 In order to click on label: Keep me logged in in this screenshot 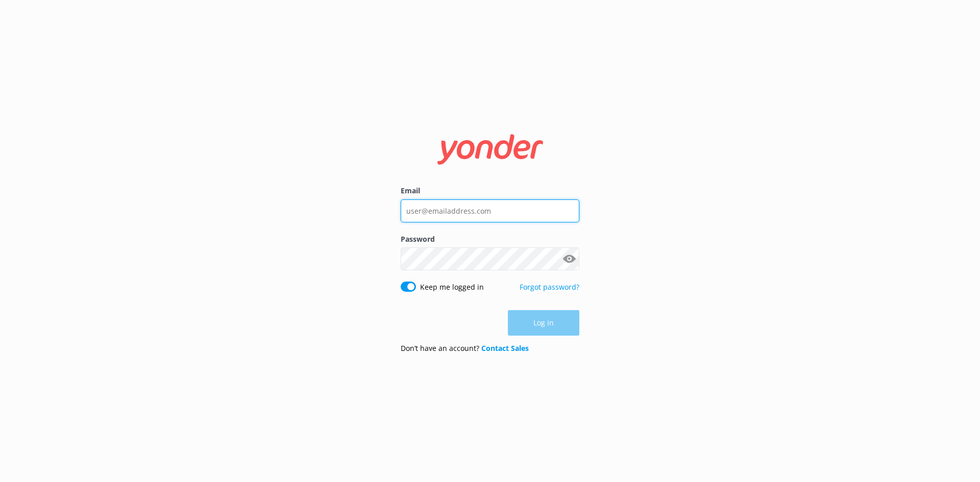, I will do `click(451, 287)`.